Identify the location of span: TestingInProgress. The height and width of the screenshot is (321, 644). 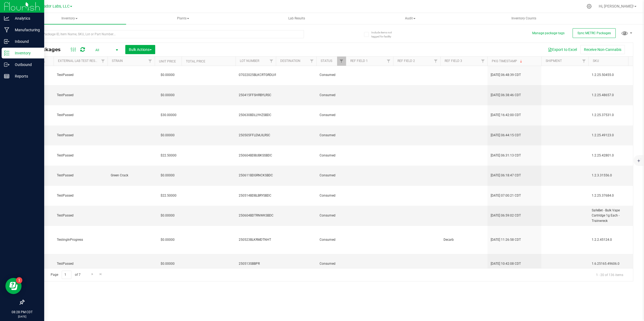
(81, 240).